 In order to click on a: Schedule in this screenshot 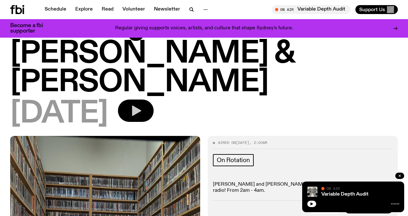, I will do `click(55, 10)`.